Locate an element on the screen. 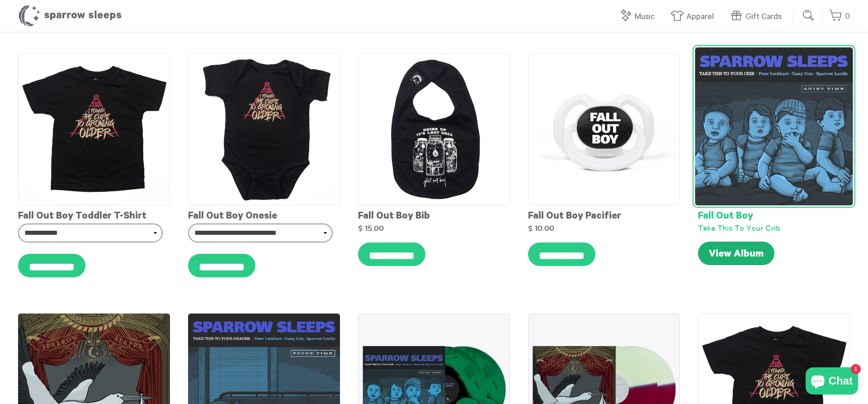 This screenshot has width=868, height=404. div: Fall Out Boy Onesie is located at coordinates (264, 215).